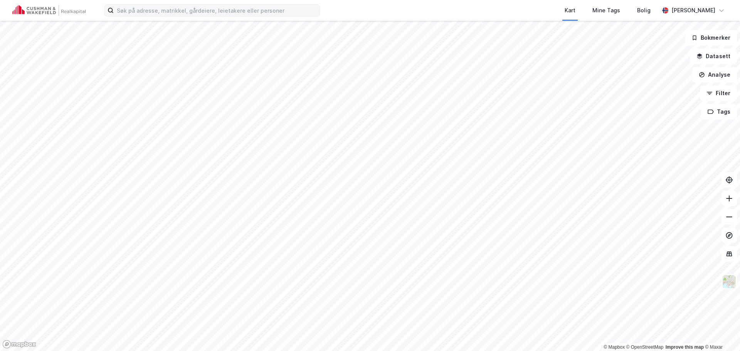 This screenshot has height=351, width=740. I want to click on button: Bokmerker, so click(710, 38).